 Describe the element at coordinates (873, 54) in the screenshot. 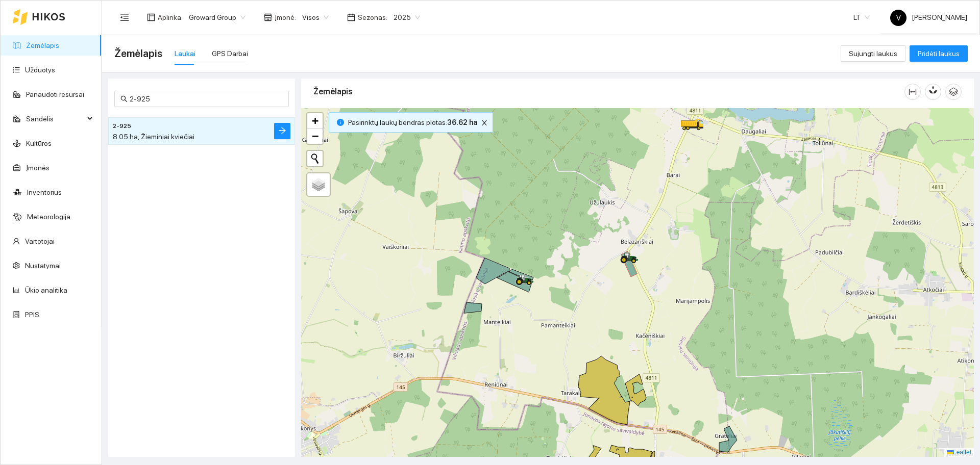

I see `a: Sujungti laukus` at that location.